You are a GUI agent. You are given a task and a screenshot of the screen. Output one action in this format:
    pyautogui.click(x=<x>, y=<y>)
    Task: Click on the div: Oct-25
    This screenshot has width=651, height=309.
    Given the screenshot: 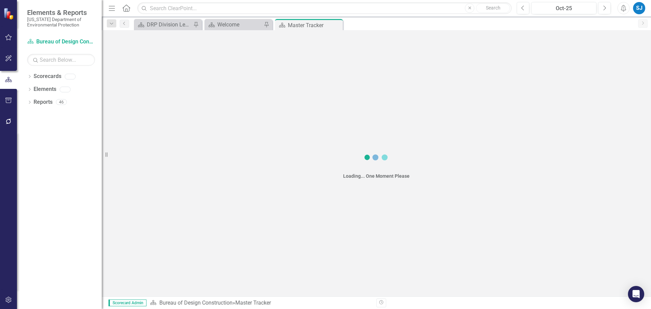 What is the action you would take?
    pyautogui.click(x=564, y=8)
    